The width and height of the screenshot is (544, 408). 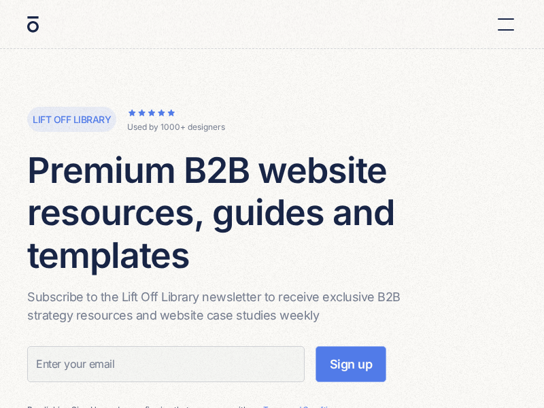 What do you see at coordinates (71, 119) in the screenshot?
I see `p: Lift off library` at bounding box center [71, 119].